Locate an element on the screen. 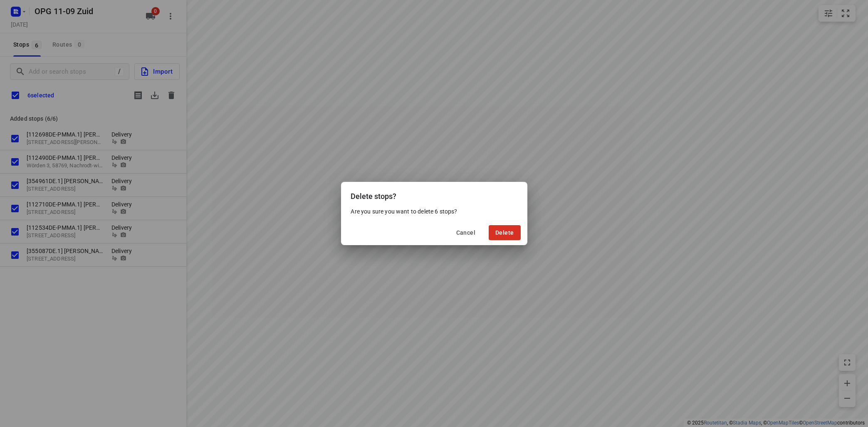 The height and width of the screenshot is (427, 868). button: Cancel is located at coordinates (466, 233).